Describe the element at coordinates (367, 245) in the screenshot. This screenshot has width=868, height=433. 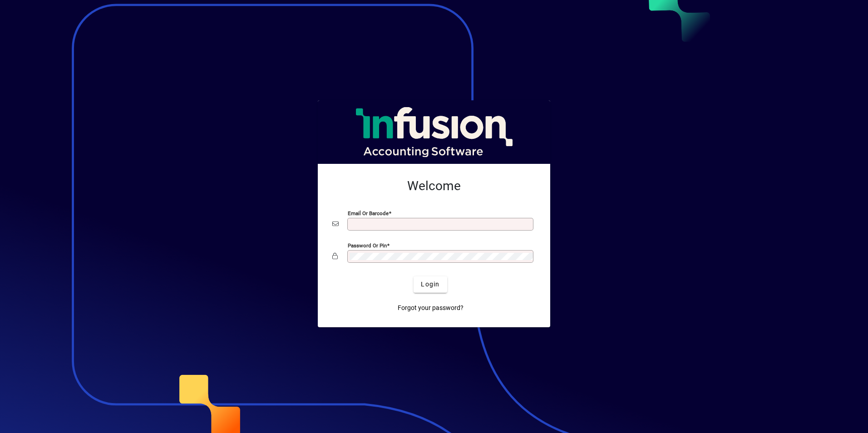
I see `mat-label: Password or Pin` at that location.